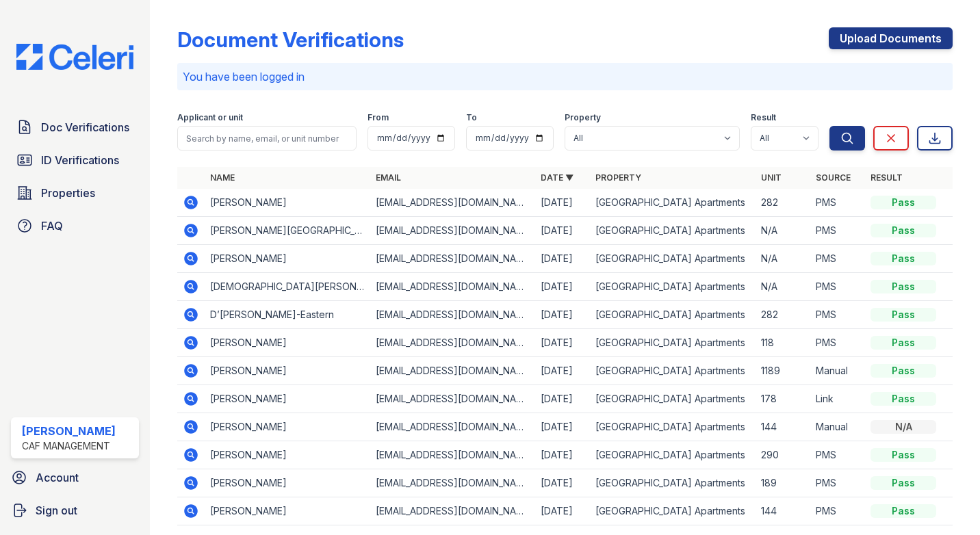  I want to click on a: Sign out, so click(74, 511).